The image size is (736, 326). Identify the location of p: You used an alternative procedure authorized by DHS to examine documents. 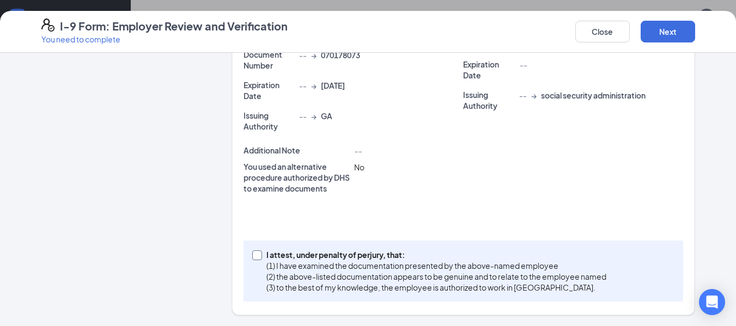
(297, 177).